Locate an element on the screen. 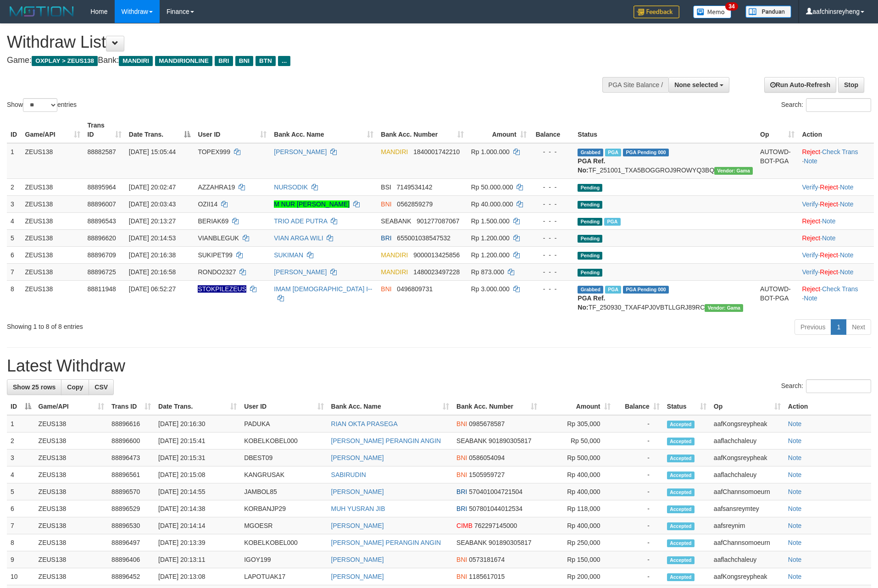 This screenshot has height=588, width=878. td: aafsreynim is located at coordinates (747, 525).